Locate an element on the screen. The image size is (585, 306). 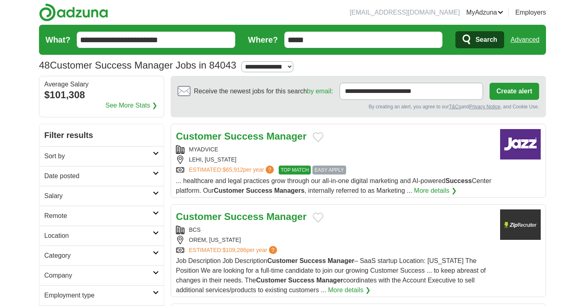
div: MYADVICE is located at coordinates (334, 149).